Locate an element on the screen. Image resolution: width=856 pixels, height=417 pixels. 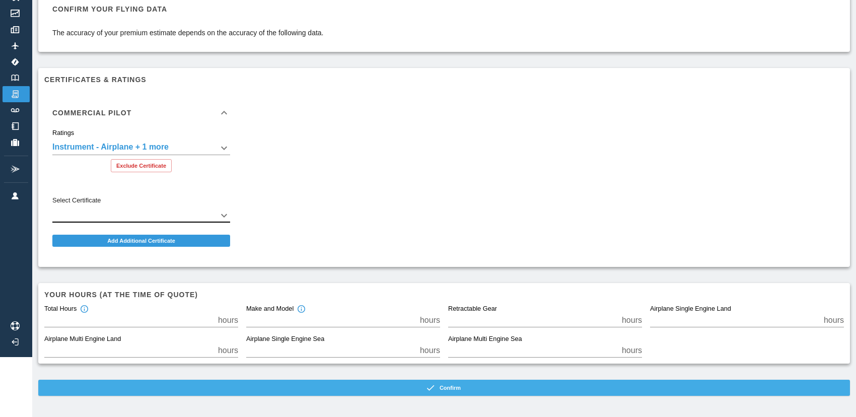
h6: Certificates & Ratings is located at coordinates (444, 80).